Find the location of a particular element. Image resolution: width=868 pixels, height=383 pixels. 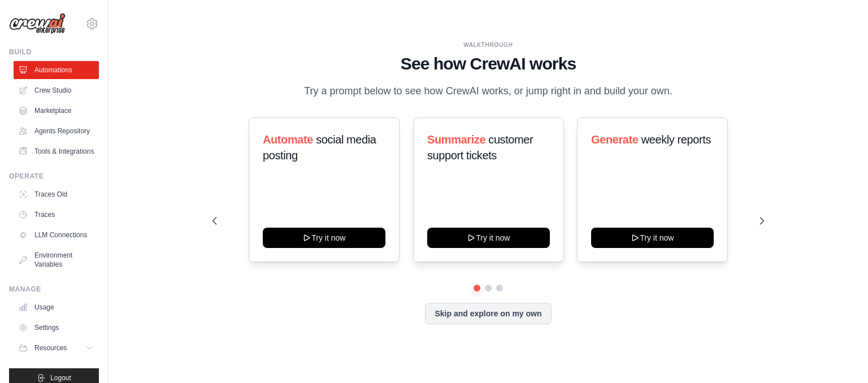

span: Logout is located at coordinates (61, 378).